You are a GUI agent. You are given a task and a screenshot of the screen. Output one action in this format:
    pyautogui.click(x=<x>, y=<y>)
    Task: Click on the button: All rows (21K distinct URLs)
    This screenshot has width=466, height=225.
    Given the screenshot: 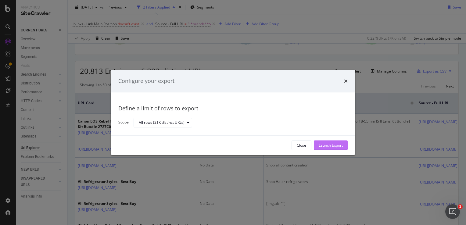 What is the action you would take?
    pyautogui.click(x=163, y=123)
    